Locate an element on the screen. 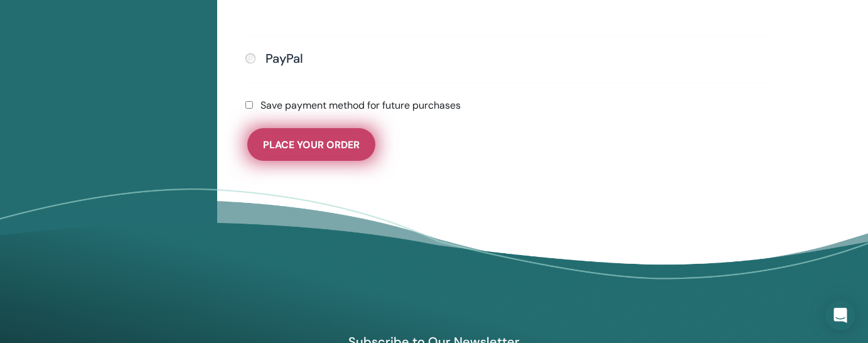 This screenshot has width=868, height=343. div: Open Intercom Messenger is located at coordinates (841, 316).